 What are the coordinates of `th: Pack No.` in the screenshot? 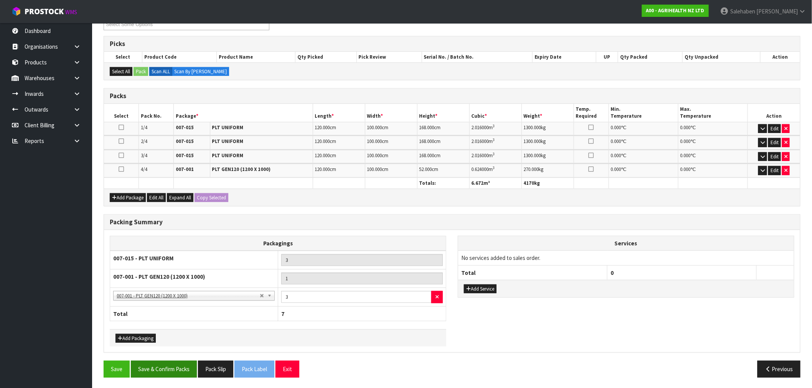 It's located at (156, 113).